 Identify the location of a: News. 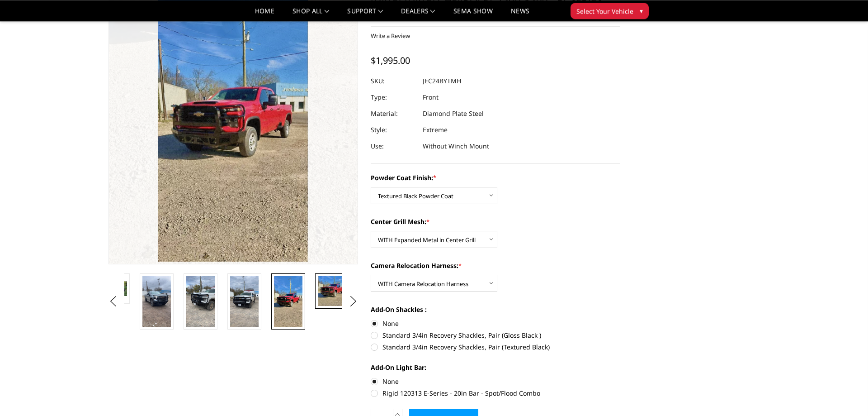
(520, 14).